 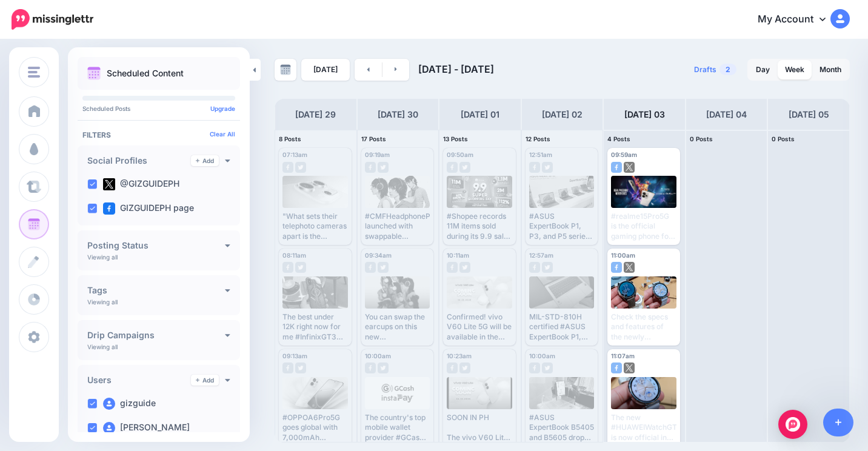 I want to click on span: 09:19am, so click(x=377, y=155).